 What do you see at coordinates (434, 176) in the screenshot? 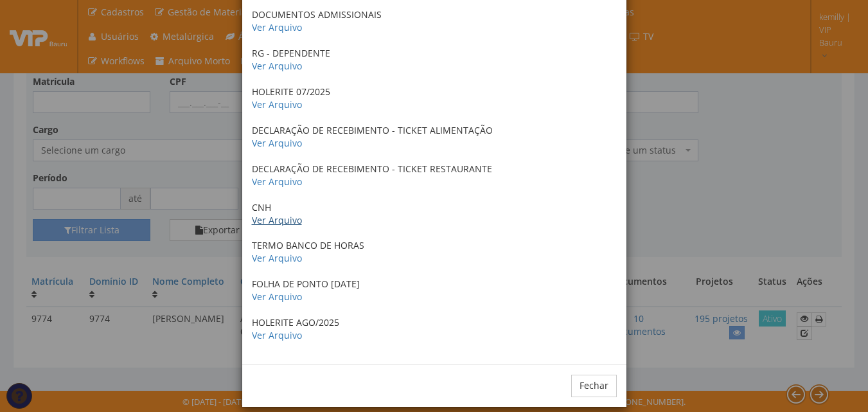
I see `p: DECLARAÇÃO DE RECEBIMENTO - TICKET RESTAURANTE` at bounding box center [434, 176].